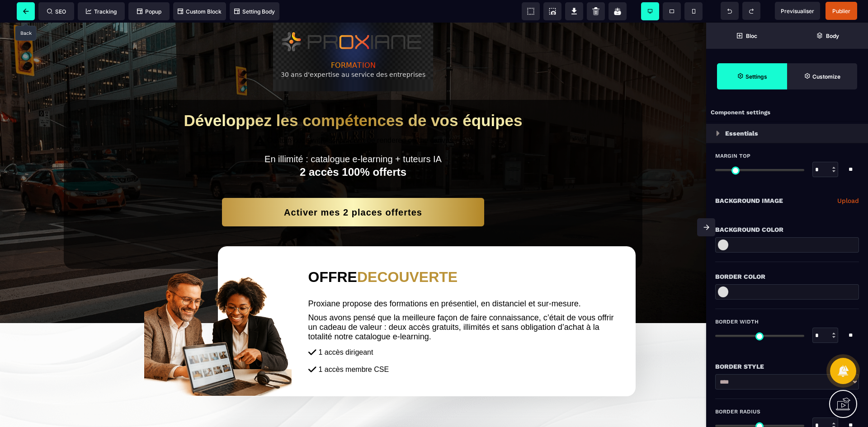 The width and height of the screenshot is (868, 427). Describe the element at coordinates (797, 10) in the screenshot. I see `span: Preview` at that location.